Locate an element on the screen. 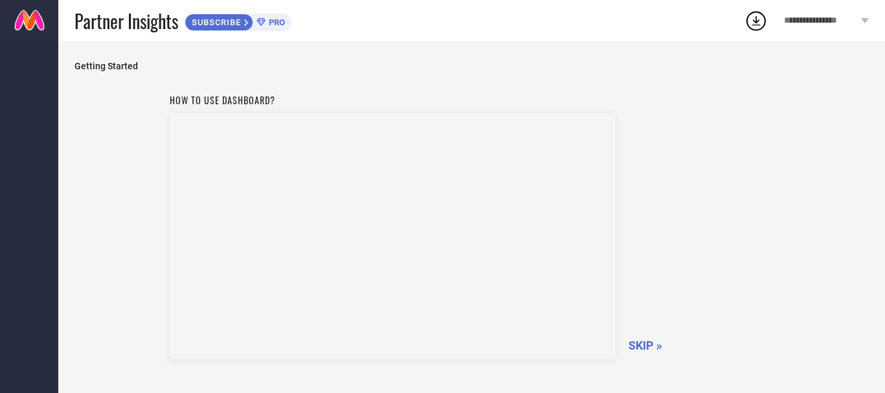 The height and width of the screenshot is (393, 885). span: Getting Started is located at coordinates (472, 66).